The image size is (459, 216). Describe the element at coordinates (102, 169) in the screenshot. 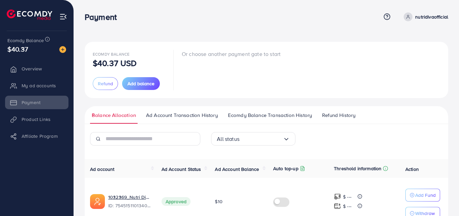

I see `span: Ad account` at that location.